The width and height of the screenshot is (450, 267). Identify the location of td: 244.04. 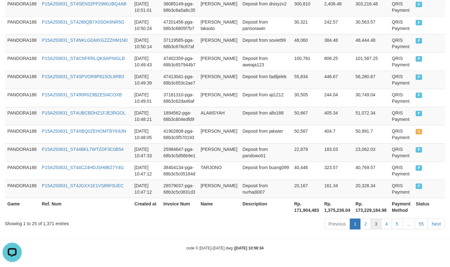
(337, 98).